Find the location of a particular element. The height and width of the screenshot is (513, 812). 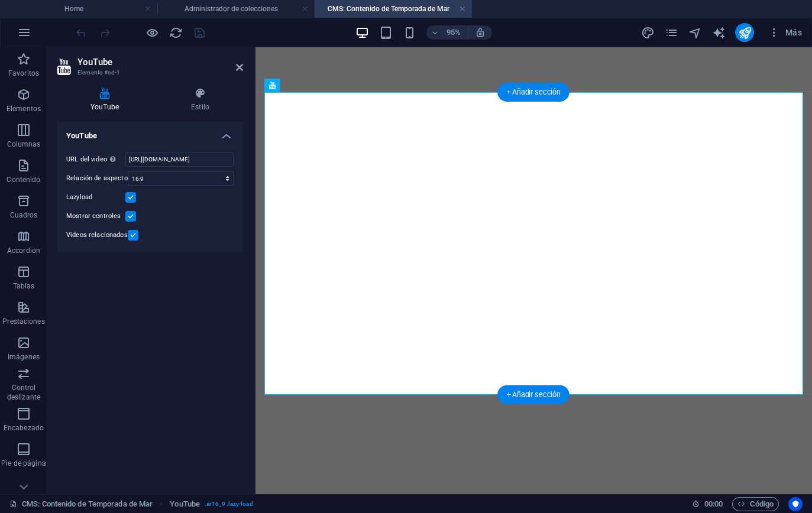

p: Prestaciones is located at coordinates (23, 322).